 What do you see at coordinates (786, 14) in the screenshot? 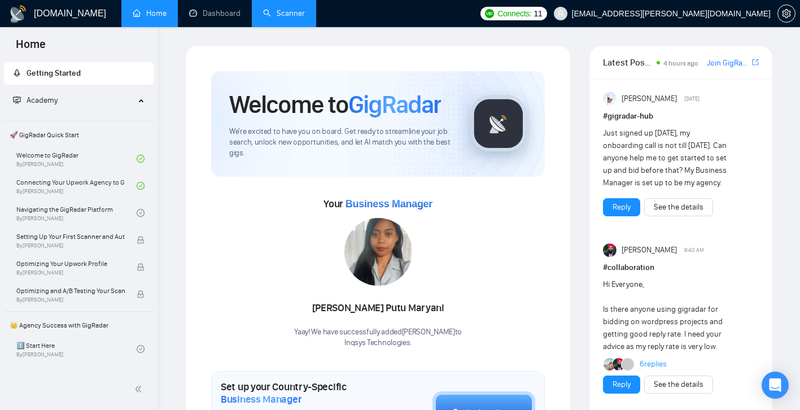
I see `a: setting` at bounding box center [786, 14].